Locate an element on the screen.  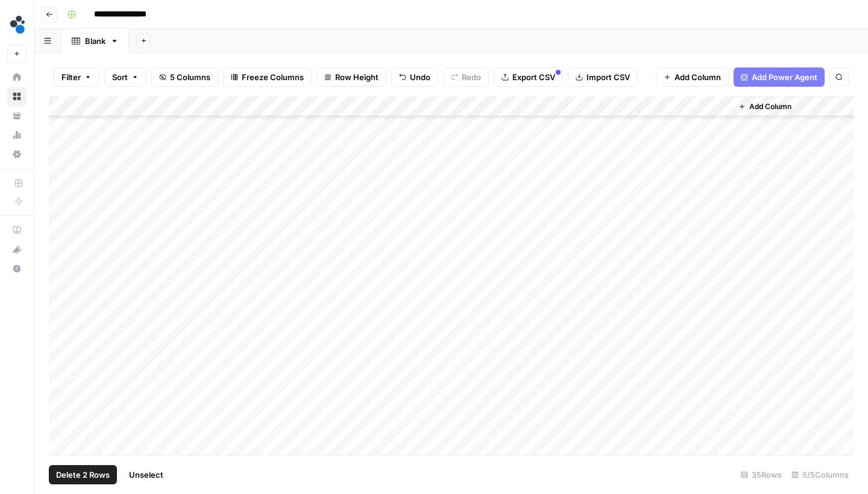
a: Browse is located at coordinates (17, 96).